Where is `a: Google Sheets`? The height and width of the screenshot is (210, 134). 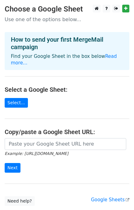 a: Google Sheets is located at coordinates (110, 199).